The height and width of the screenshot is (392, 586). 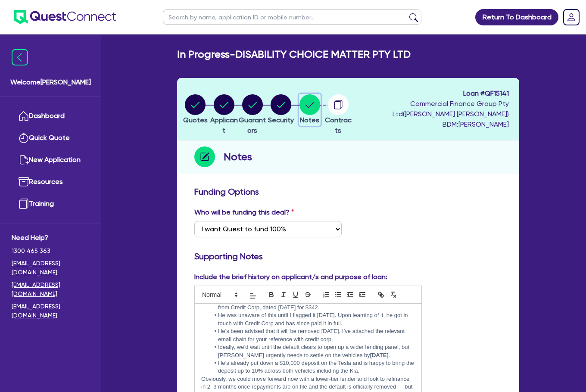 I want to click on span: Loan # QF15141, so click(x=432, y=94).